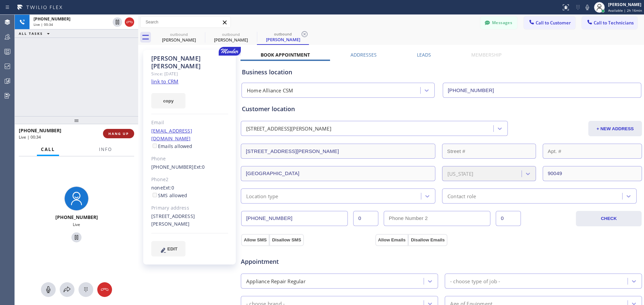 The height and width of the screenshot is (305, 644). Describe the element at coordinates (105, 149) in the screenshot. I see `button: Info` at that location.